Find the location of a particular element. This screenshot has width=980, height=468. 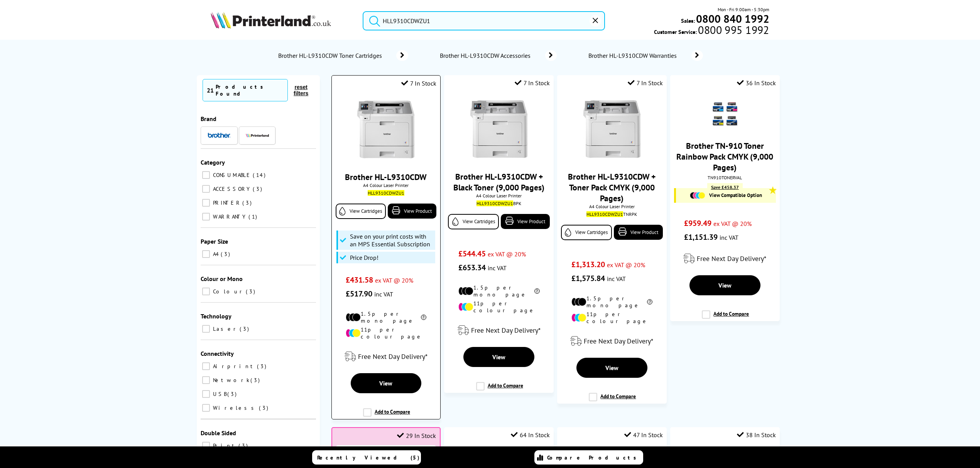

span: 0800 995 1992 is located at coordinates (732, 30).